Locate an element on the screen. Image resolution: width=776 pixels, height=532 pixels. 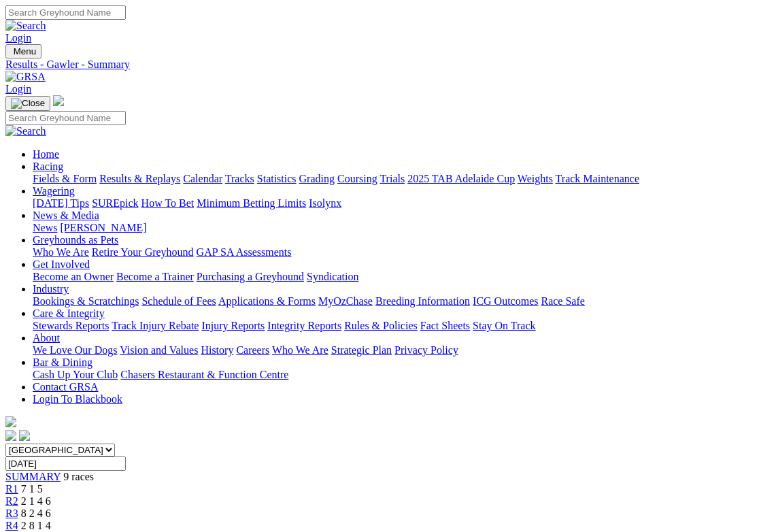
a: Syndication is located at coordinates (333, 276).